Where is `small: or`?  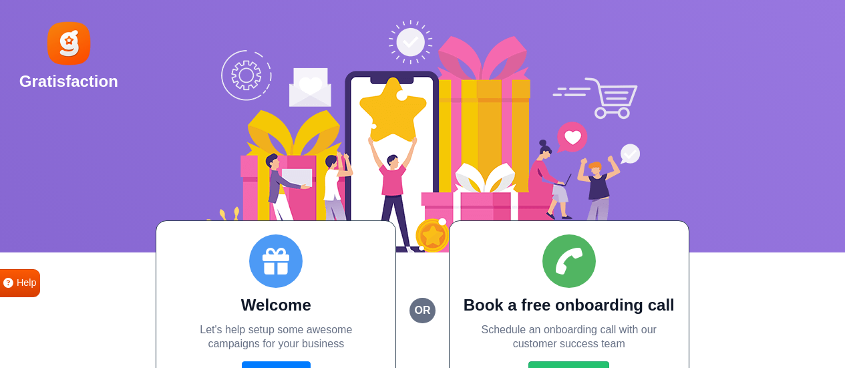
small: or is located at coordinates (422, 311).